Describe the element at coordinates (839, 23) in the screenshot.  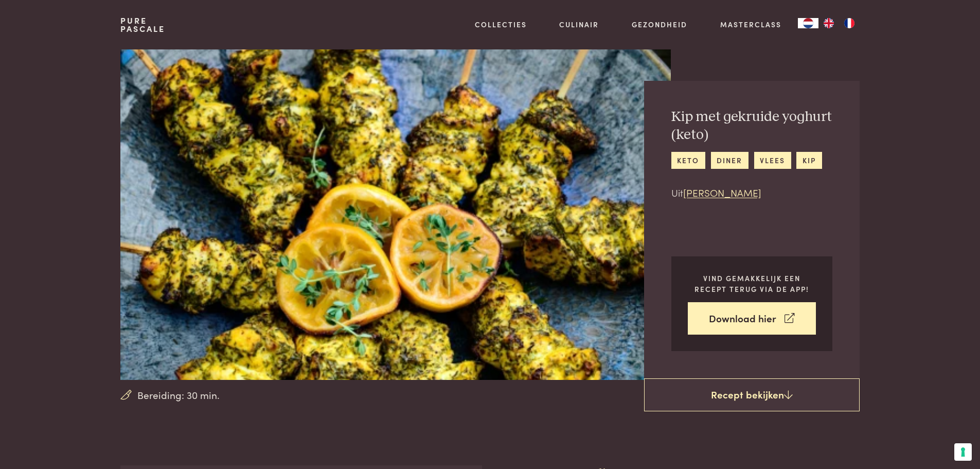
I see `ul: Language list` at that location.